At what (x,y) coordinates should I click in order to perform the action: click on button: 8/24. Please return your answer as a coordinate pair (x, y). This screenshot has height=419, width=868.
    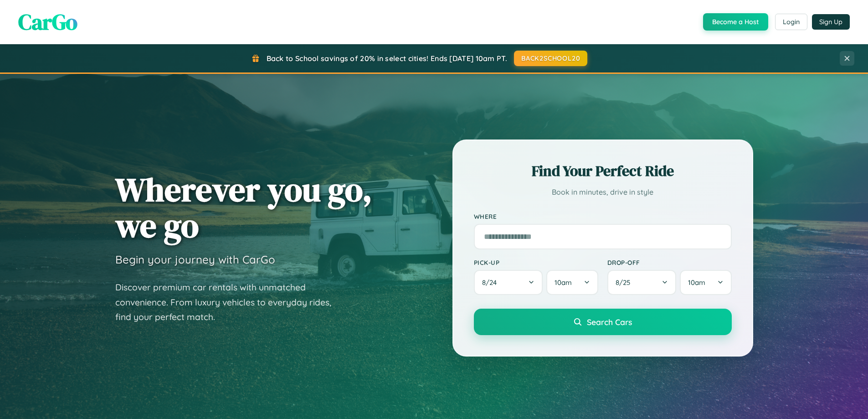
    Looking at the image, I should click on (508, 282).